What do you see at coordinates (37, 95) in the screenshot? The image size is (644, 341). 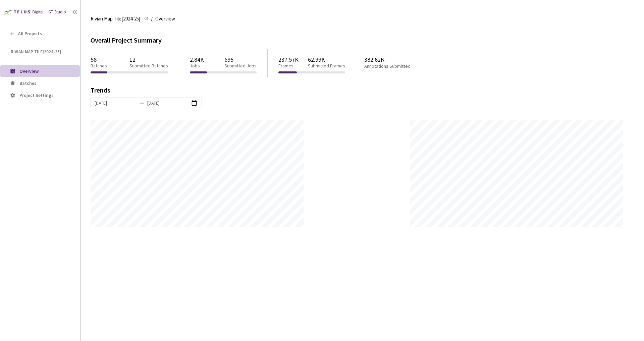 I see `span: Project Settings` at bounding box center [37, 95].